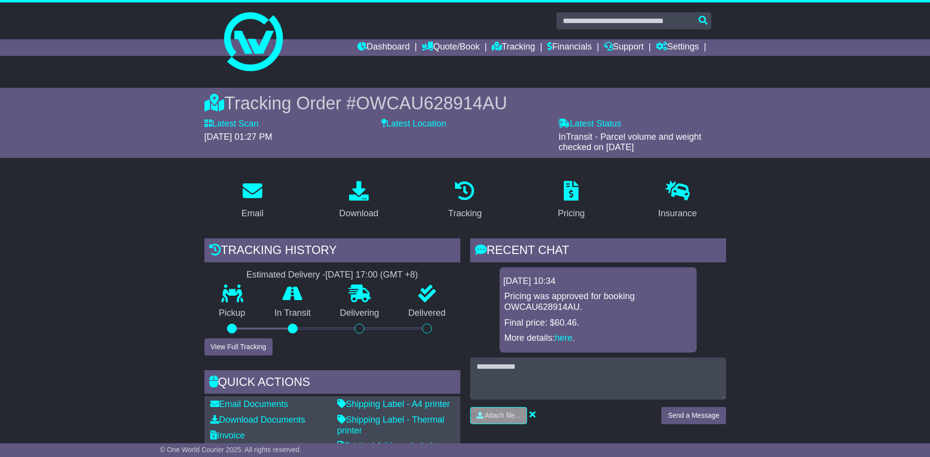 Image resolution: width=930 pixels, height=457 pixels. What do you see at coordinates (332, 383) in the screenshot?
I see `div: Quick Actions` at bounding box center [332, 383].